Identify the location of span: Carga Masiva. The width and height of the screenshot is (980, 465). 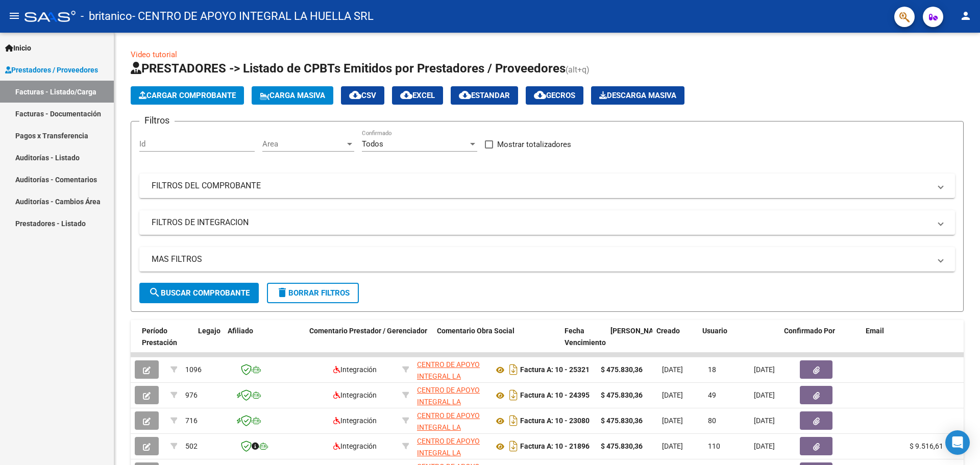
(293, 95).